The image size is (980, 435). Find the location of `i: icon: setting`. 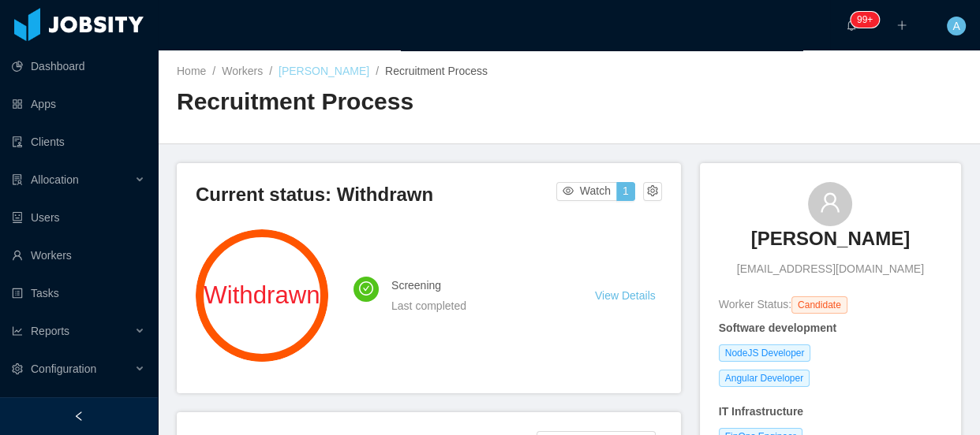

i: icon: setting is located at coordinates (17, 369).